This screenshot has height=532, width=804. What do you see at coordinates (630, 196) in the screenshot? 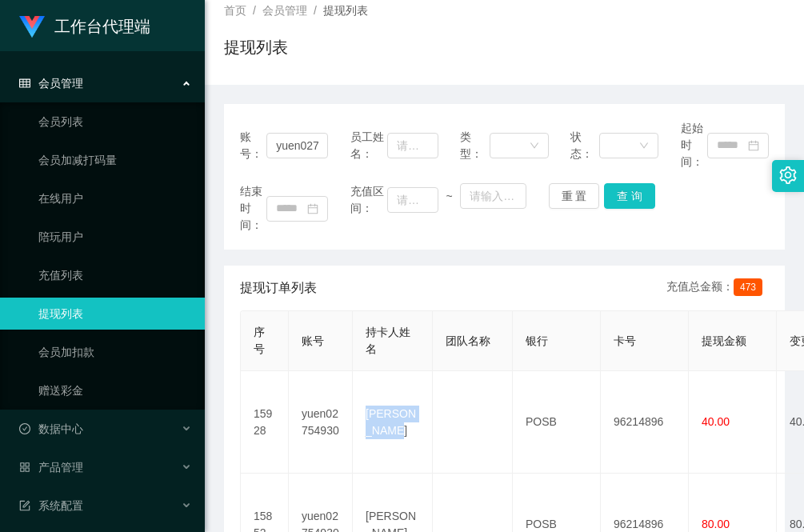
I see `button: 查 询` at bounding box center [630, 196].